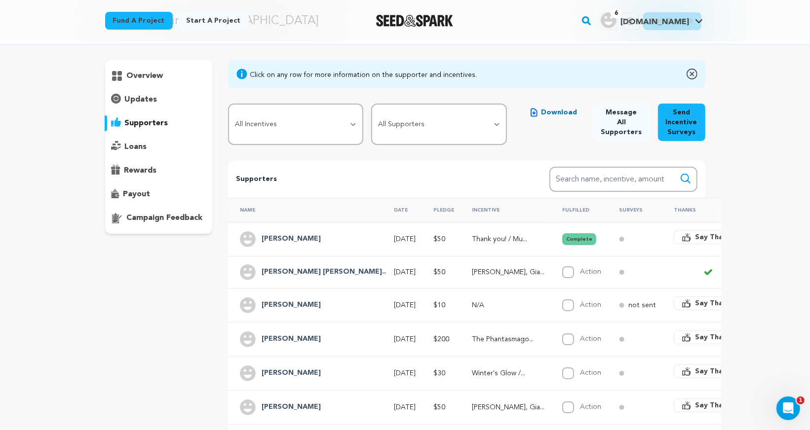 The image size is (810, 430). I want to click on img: Seed&Spark Logo Dark Mode, so click(415, 21).